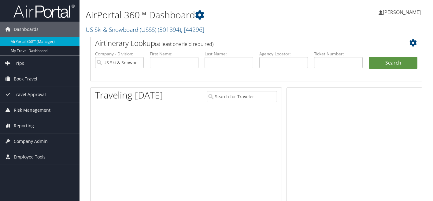  What do you see at coordinates (193, 29) in the screenshot?
I see `span: , [ 44296 ]` at bounding box center [193, 29].